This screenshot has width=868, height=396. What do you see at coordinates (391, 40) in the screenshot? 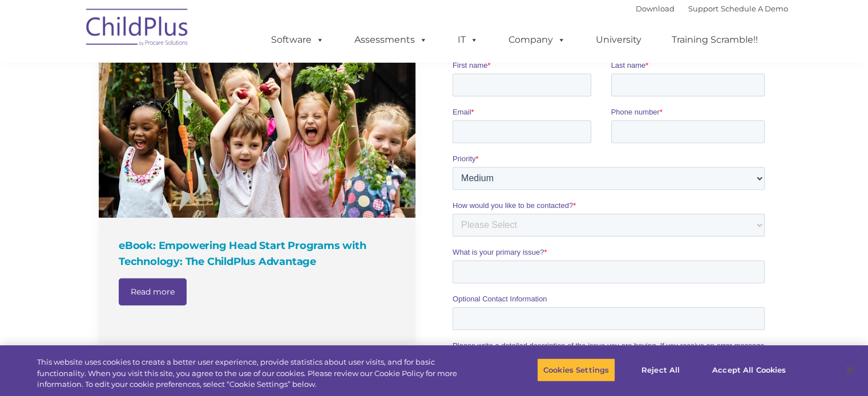
I see `a: Assessments` at bounding box center [391, 40].